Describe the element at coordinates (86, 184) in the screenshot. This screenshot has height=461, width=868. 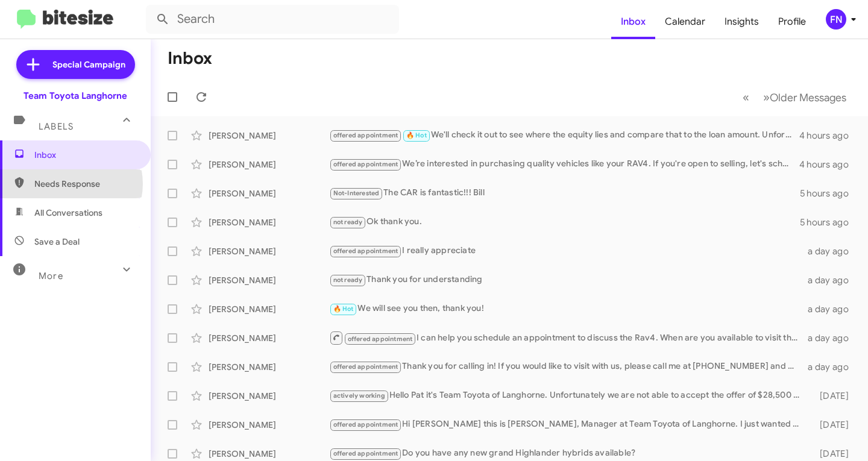
I see `span: Needs Response` at that location.